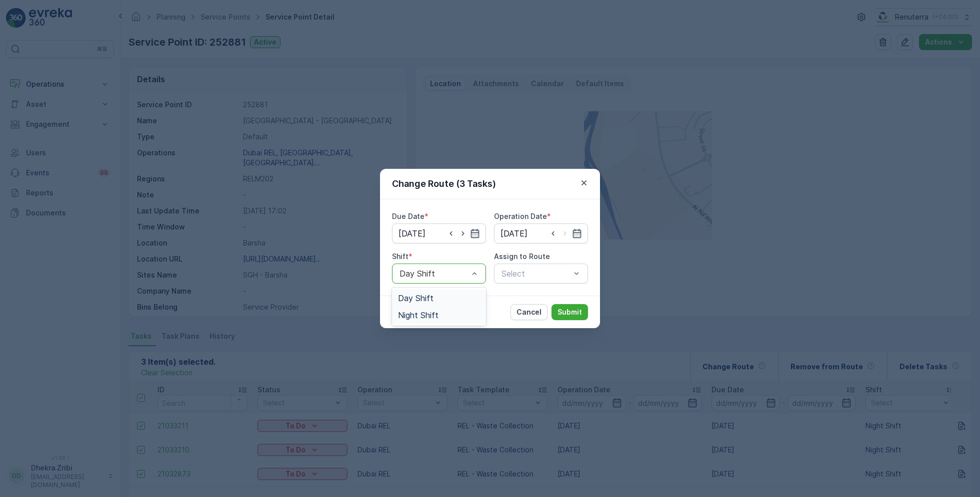 This screenshot has height=497, width=980. Describe the element at coordinates (570, 312) in the screenshot. I see `p: Submit` at that location.